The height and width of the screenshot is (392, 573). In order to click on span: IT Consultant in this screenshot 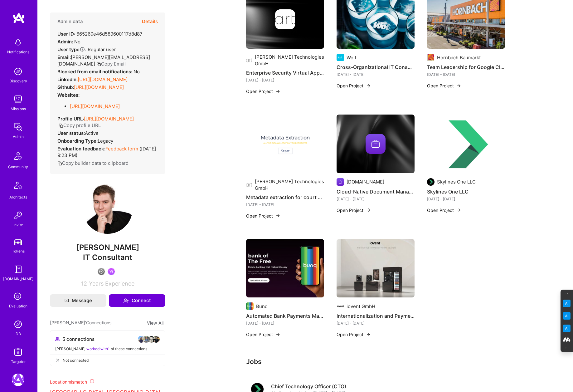, I will do `click(108, 257)`.